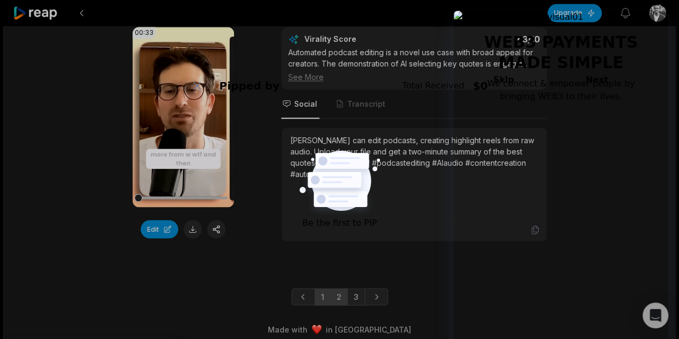 The width and height of the screenshot is (679, 339). Describe the element at coordinates (433, 86) in the screenshot. I see `div: Total Received` at that location.